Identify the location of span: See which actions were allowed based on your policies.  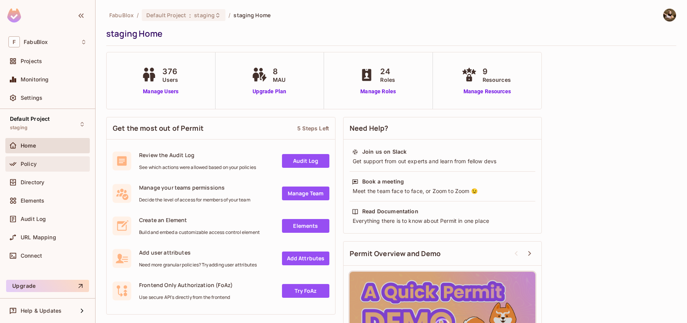
(198, 167).